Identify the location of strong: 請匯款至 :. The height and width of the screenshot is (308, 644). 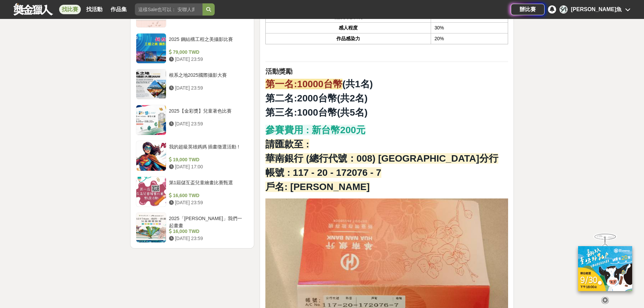
(287, 144).